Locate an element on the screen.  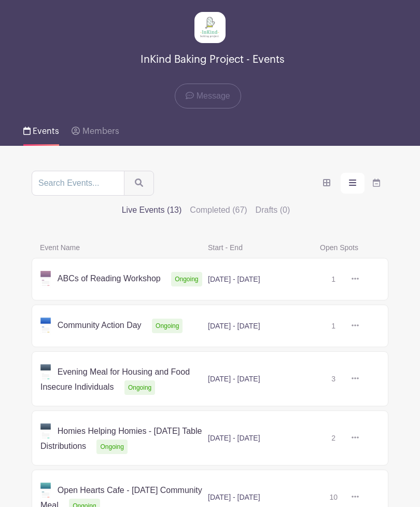
span: Message is located at coordinates (213, 96).